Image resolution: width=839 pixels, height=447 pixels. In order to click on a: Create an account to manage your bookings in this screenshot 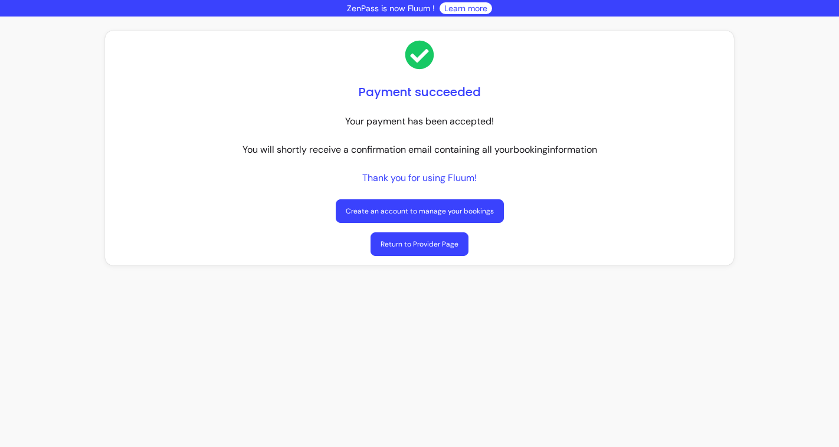, I will do `click(419, 211)`.